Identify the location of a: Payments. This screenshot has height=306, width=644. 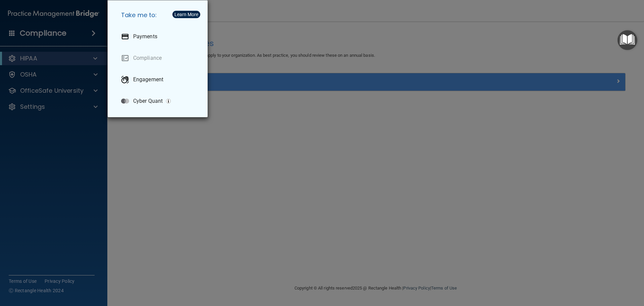
(159, 37).